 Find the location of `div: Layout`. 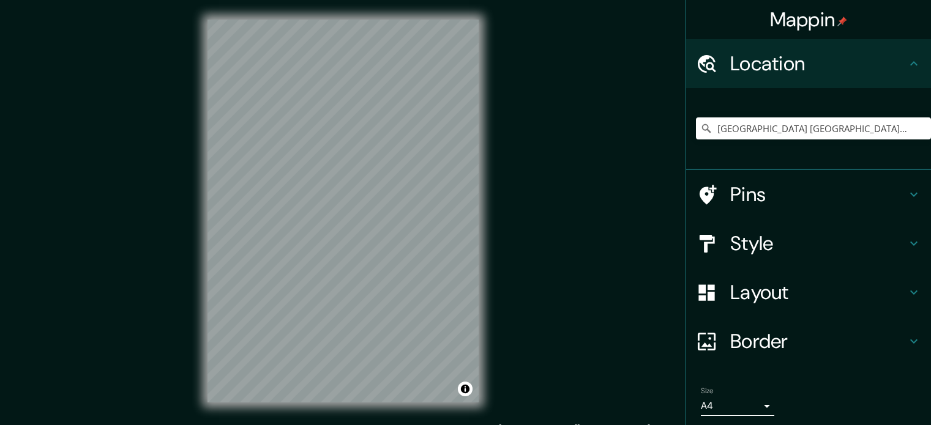

div: Layout is located at coordinates (808, 292).